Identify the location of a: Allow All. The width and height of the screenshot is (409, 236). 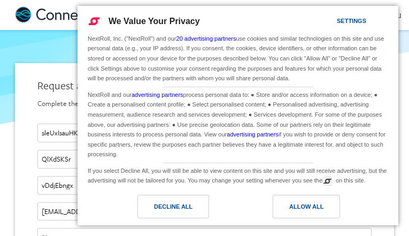
(315, 209).